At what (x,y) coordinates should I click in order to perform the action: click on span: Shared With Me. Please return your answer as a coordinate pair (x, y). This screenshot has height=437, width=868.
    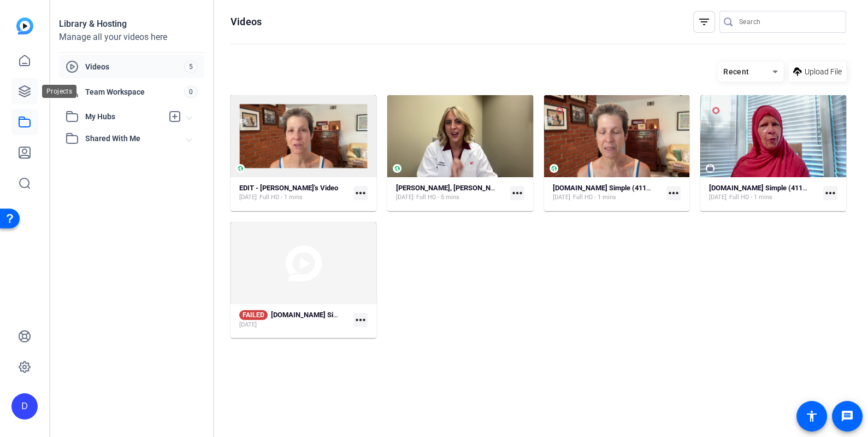
    Looking at the image, I should click on (136, 138).